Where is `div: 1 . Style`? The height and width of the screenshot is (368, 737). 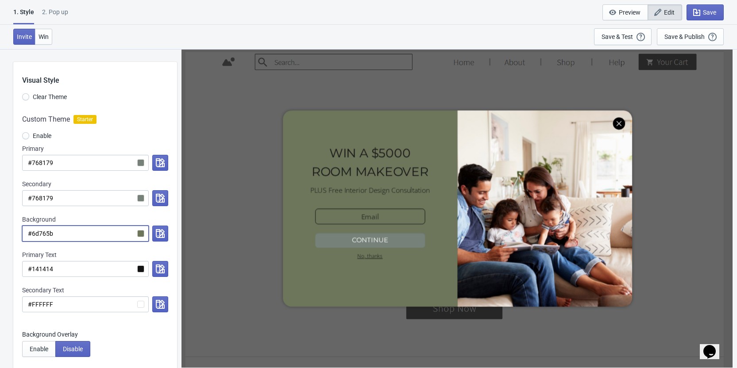 div: 1 . Style is located at coordinates (23, 16).